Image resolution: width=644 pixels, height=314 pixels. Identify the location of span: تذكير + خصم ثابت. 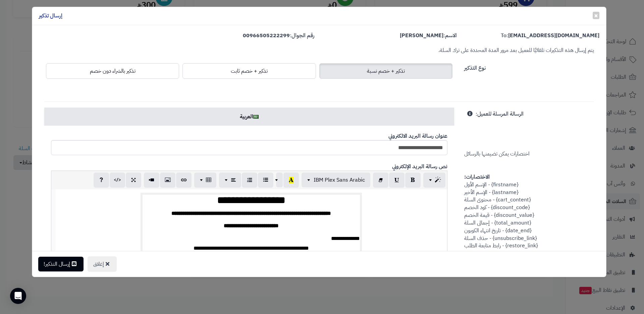
(249, 71).